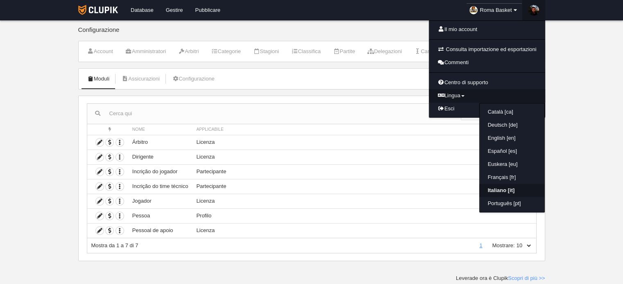  What do you see at coordinates (486, 50) in the screenshot?
I see `a: Consulta importazione ed esportazioni` at bounding box center [486, 50].